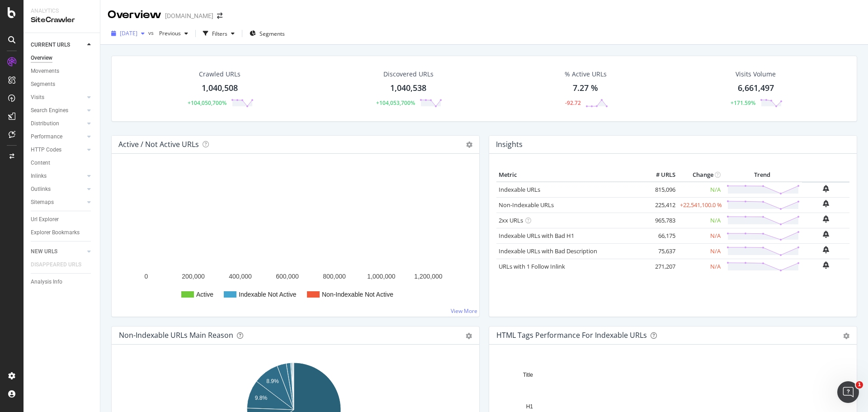  What do you see at coordinates (147, 277) in the screenshot?
I see `text: 0` at bounding box center [147, 277].